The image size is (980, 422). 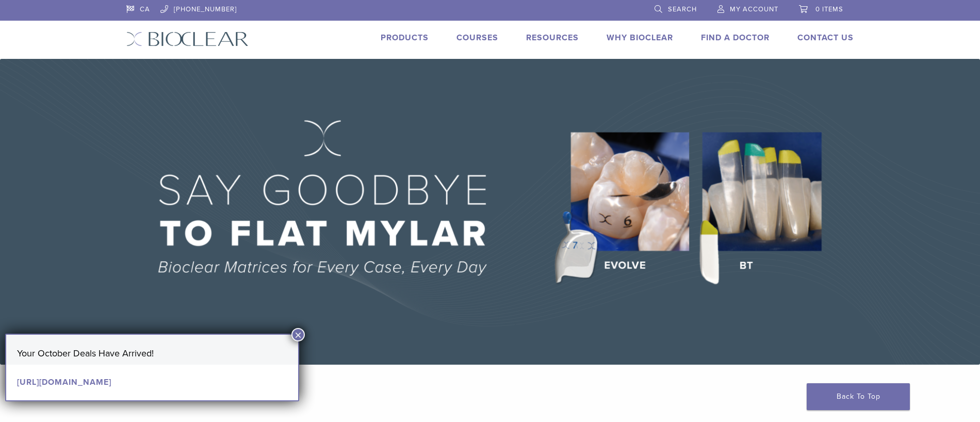 What do you see at coordinates (826, 38) in the screenshot?
I see `a: Contact Us` at bounding box center [826, 38].